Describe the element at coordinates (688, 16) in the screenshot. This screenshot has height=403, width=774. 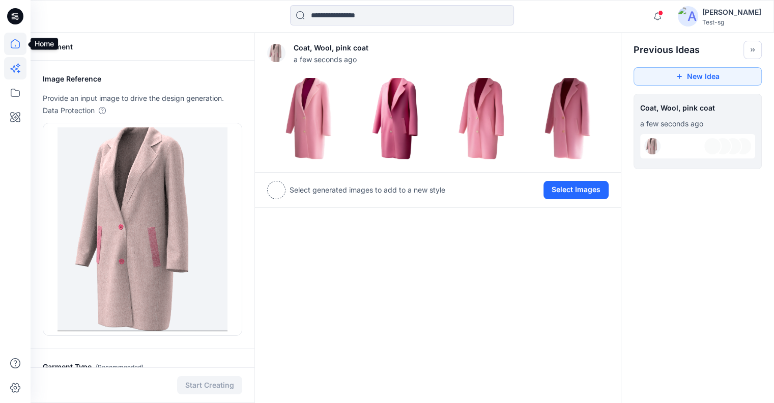
I see `img: avatar` at that location.